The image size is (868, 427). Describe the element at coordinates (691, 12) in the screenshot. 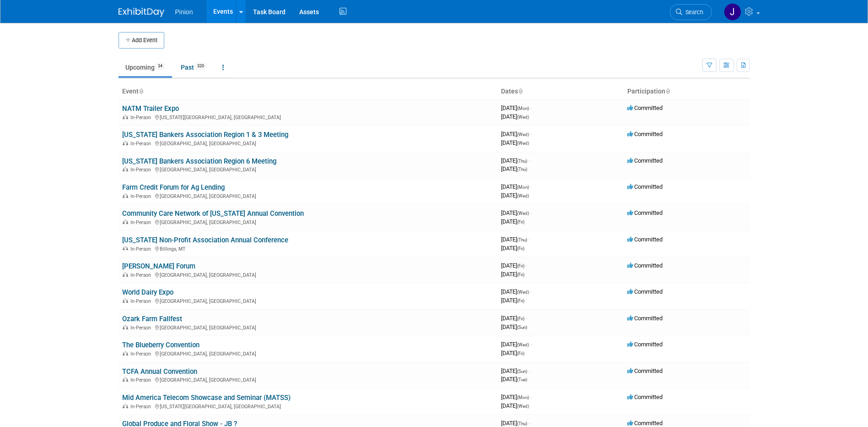

I see `a: Search` at that location.